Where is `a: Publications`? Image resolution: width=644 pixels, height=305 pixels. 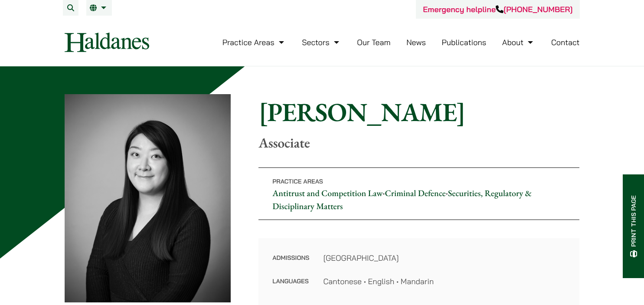
a: Publications is located at coordinates (464, 42).